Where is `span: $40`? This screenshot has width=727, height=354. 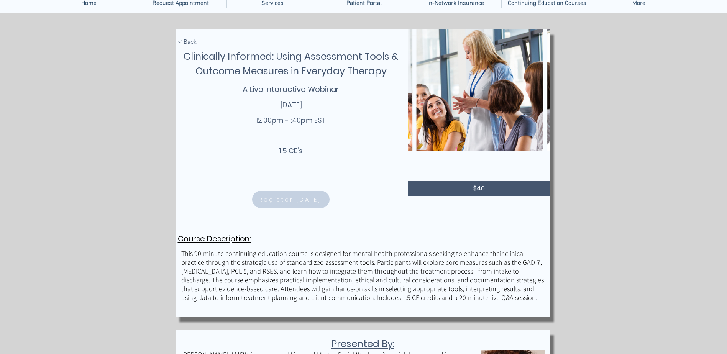 span: $40 is located at coordinates (479, 188).